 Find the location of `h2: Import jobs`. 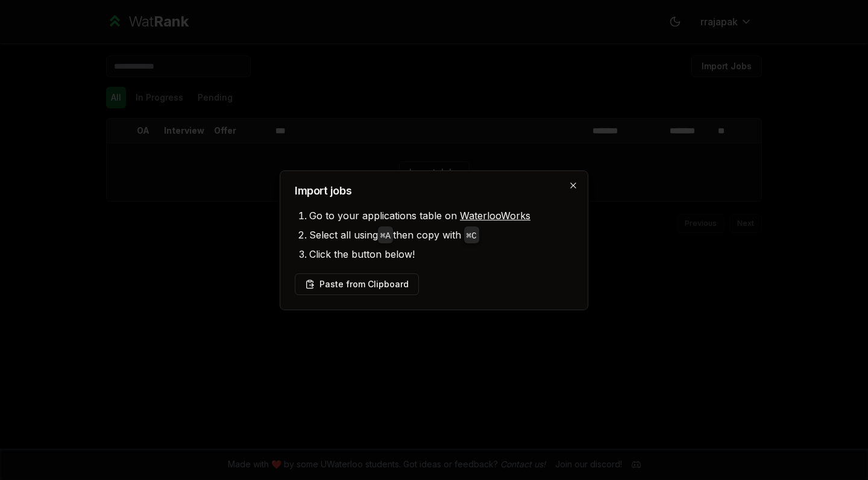

h2: Import jobs is located at coordinates (434, 191).